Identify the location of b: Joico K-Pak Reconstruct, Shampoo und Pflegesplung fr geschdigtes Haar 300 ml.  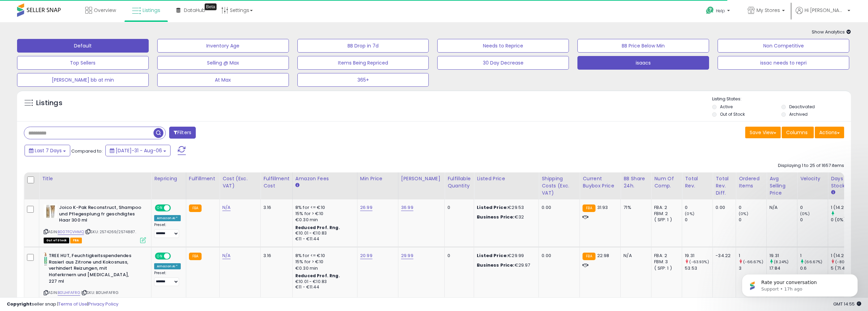
(100, 215).